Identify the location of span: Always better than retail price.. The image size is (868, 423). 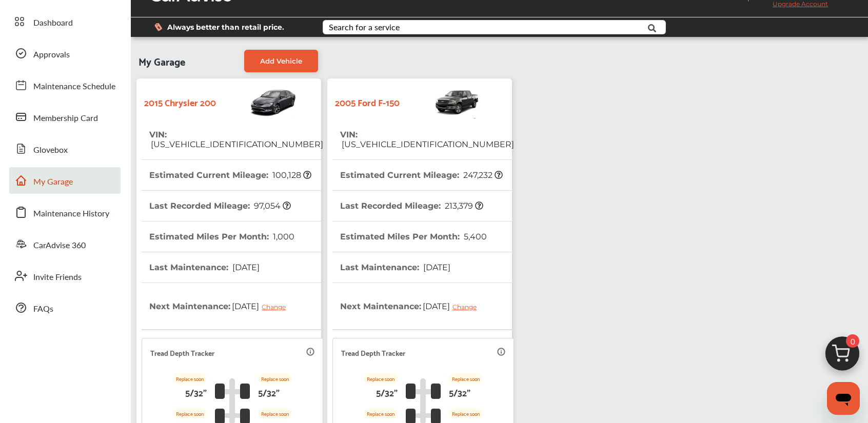
(225, 27).